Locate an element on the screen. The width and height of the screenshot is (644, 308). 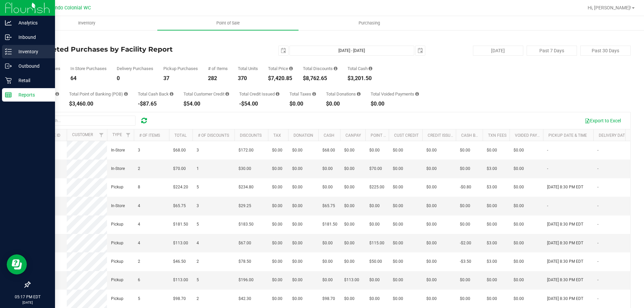
span: $196.00 is located at coordinates (246, 280).